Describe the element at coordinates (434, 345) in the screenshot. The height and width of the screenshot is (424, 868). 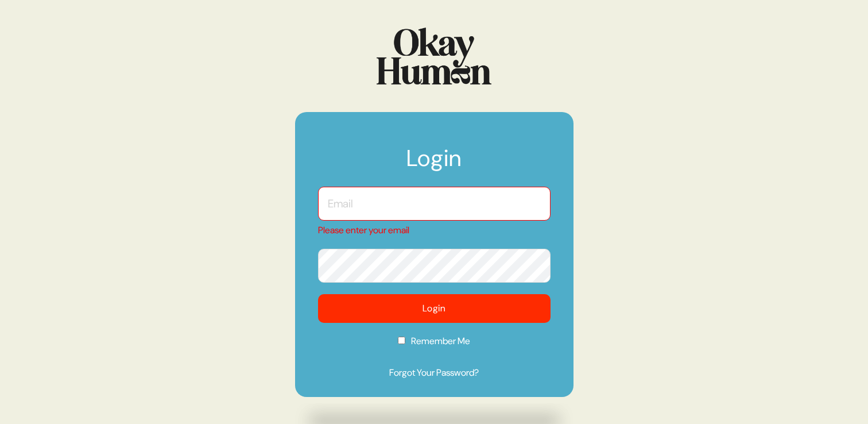
I see `label: Remember Me` at that location.